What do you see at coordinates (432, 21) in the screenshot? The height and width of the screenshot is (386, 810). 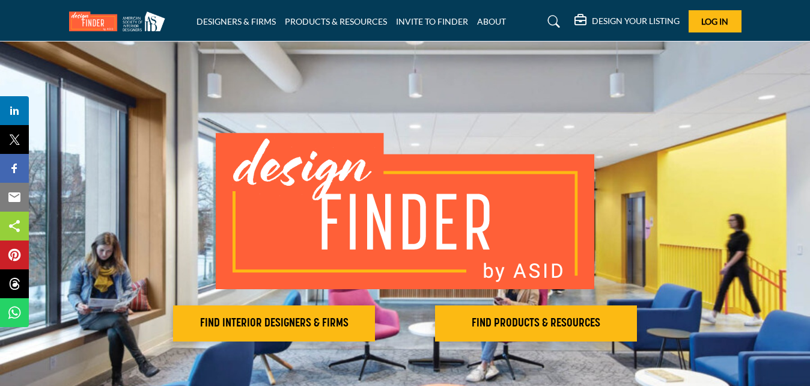 I see `a: INVITE TO FINDER` at bounding box center [432, 21].